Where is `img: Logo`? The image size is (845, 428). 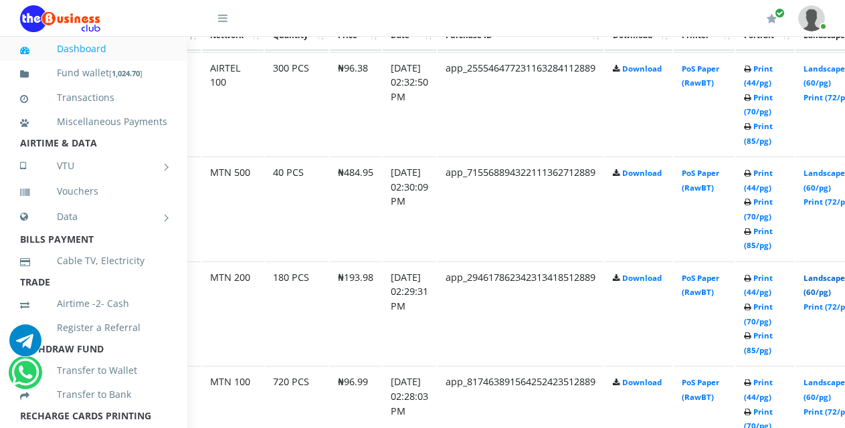 img: Logo is located at coordinates (60, 19).